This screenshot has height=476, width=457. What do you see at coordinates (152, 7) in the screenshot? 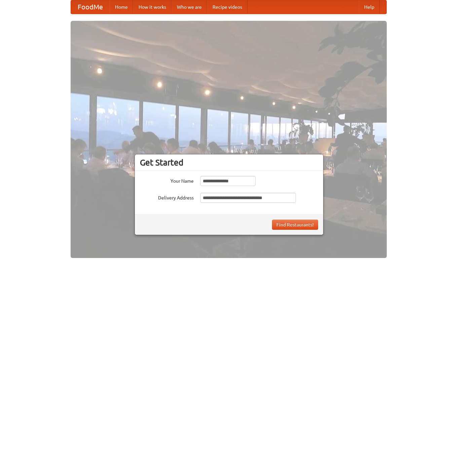
I see `a: How it works` at bounding box center [152, 7].